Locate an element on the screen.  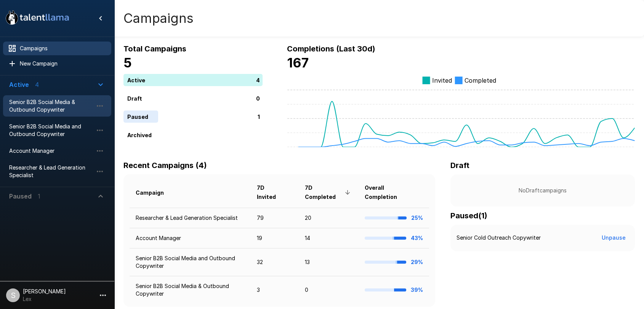
td: 20 is located at coordinates (329, 218).